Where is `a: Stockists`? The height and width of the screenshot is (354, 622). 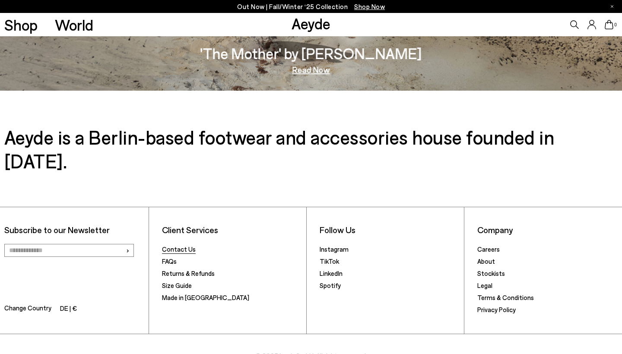 a: Stockists is located at coordinates (492, 274).